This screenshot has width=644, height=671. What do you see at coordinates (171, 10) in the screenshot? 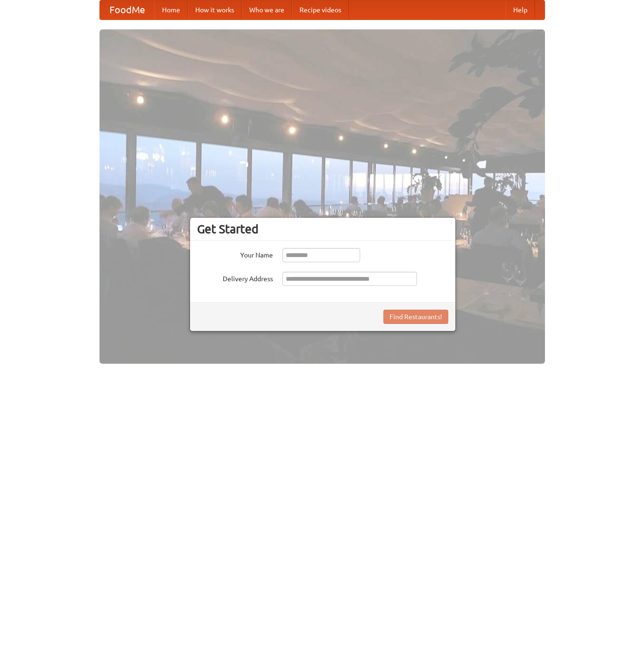
I see `a: Home` at bounding box center [171, 10].